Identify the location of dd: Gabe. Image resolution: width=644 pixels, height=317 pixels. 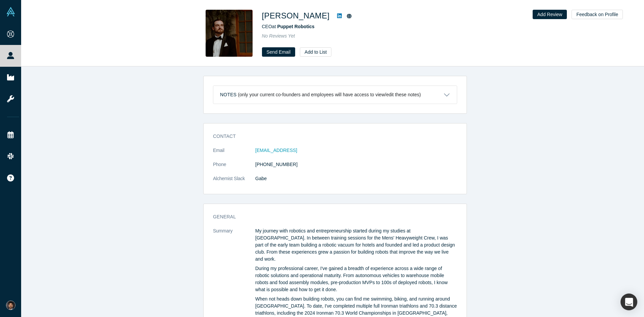
(356, 179).